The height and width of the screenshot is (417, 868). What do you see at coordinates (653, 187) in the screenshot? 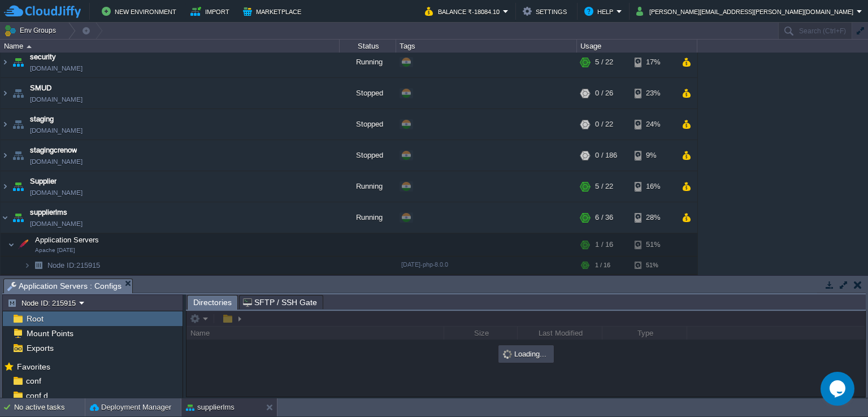
I see `div: 16%` at bounding box center [653, 187].